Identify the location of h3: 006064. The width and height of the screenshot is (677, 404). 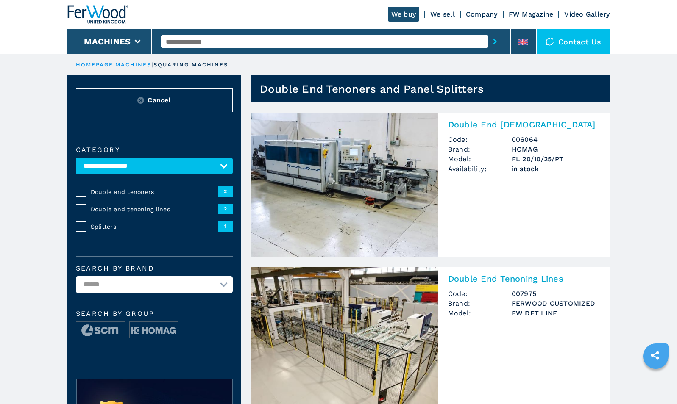
(556, 139).